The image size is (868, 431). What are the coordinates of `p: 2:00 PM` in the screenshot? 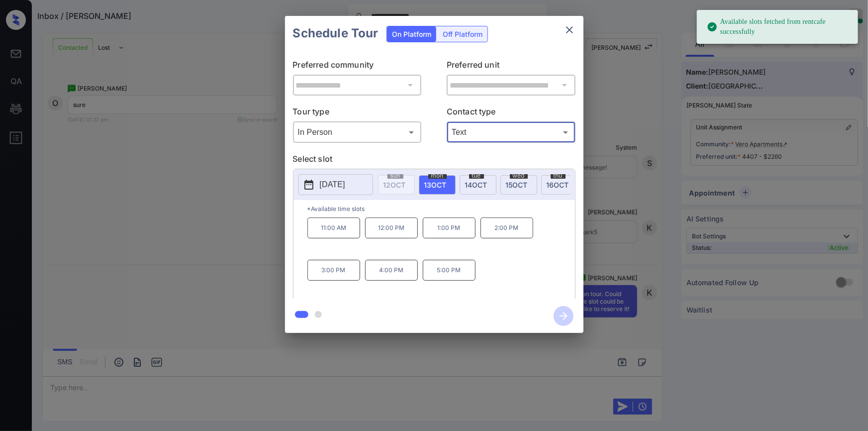 It's located at (507, 228).